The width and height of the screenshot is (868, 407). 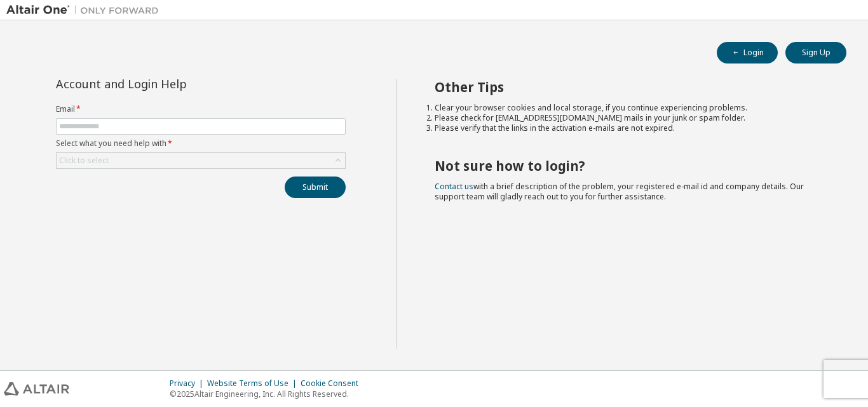 What do you see at coordinates (629, 166) in the screenshot?
I see `h2: Not sure how to login?` at bounding box center [629, 166].